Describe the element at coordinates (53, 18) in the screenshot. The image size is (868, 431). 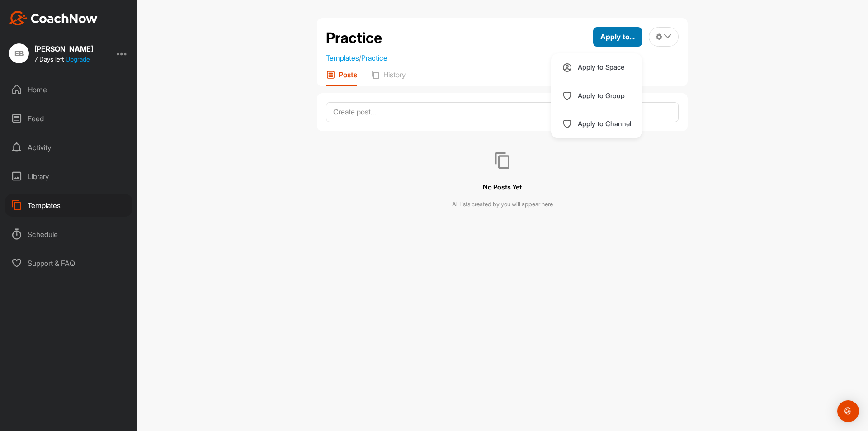
I see `img: CoachNow` at that location.